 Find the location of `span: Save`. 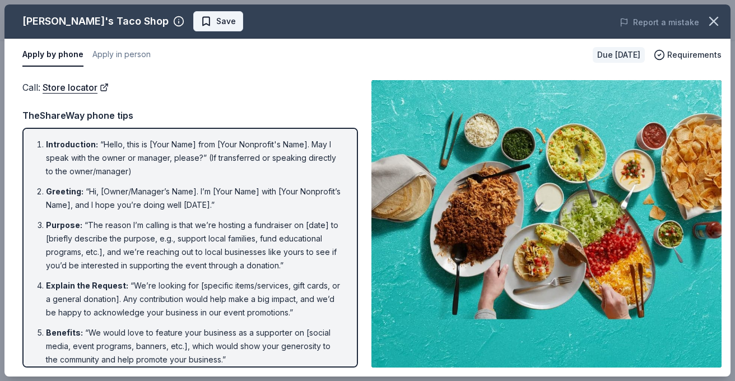

span: Save is located at coordinates (226, 21).